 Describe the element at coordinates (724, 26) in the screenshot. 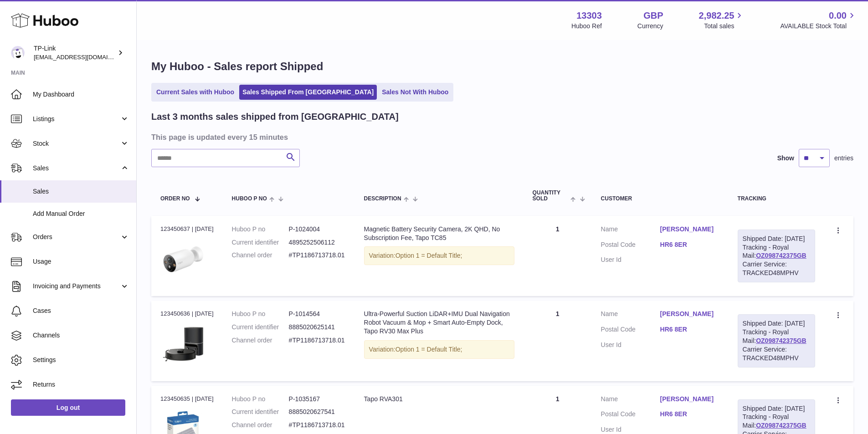

I see `span: Total sales` at that location.